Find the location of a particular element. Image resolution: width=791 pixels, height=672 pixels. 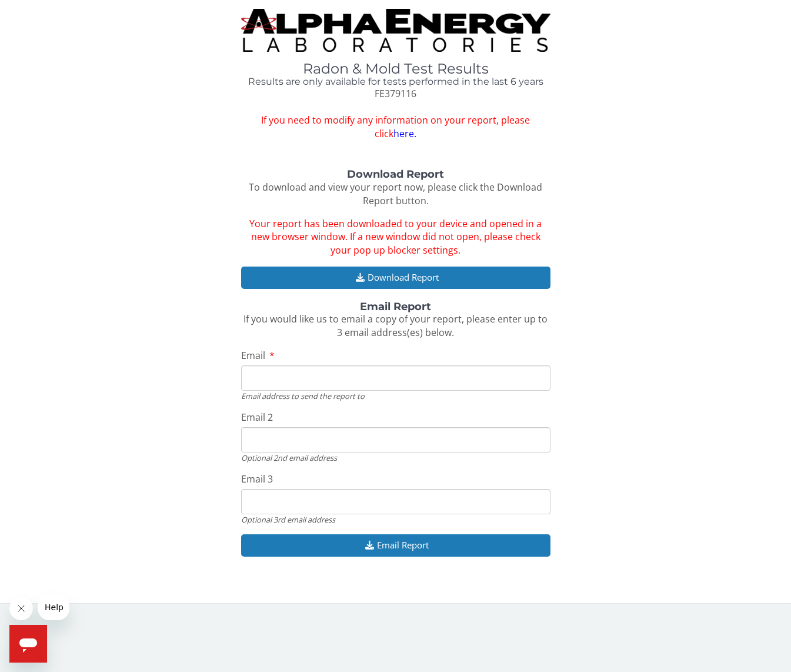

div: Optional 3rd email address is located at coordinates (396, 519).